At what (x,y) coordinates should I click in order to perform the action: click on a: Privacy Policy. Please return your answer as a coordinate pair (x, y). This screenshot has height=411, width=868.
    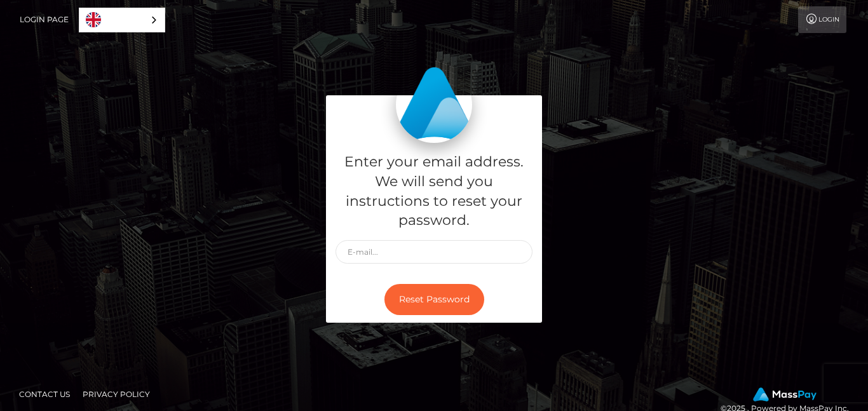
    Looking at the image, I should click on (116, 394).